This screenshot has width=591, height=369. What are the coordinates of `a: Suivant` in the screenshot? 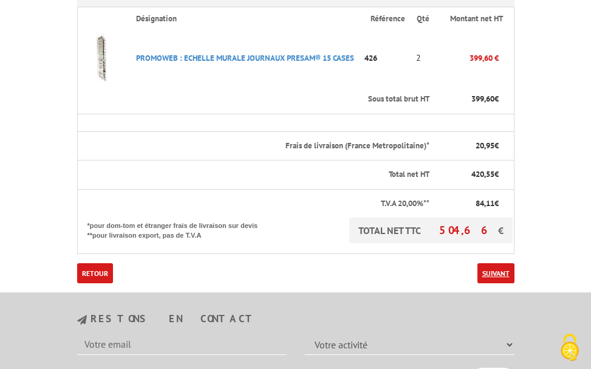 It's located at (496, 273).